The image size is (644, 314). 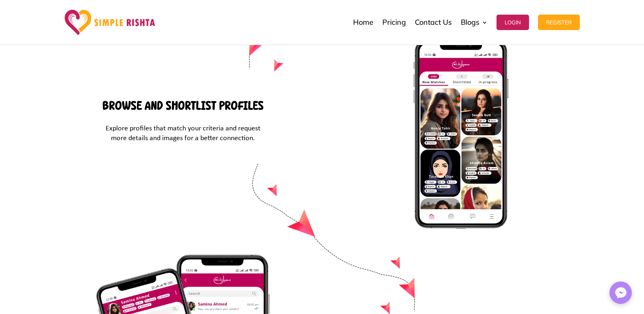 I want to click on img: Browse-and-Shortlist-Profiles, so click(x=460, y=134).